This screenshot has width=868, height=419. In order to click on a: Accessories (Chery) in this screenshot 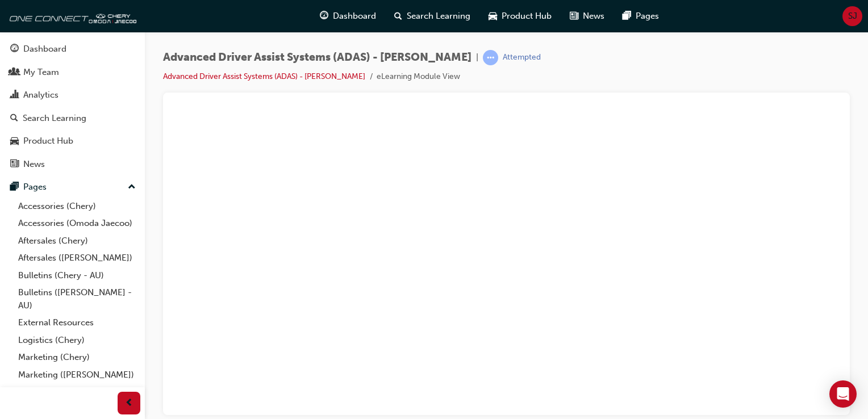, I will do `click(77, 206)`.